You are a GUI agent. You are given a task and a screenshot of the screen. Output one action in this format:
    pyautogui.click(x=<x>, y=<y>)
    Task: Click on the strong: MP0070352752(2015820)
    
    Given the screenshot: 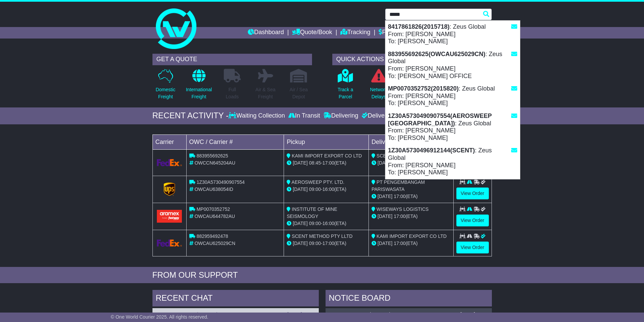 What is the action you would take?
    pyautogui.click(x=424, y=88)
    